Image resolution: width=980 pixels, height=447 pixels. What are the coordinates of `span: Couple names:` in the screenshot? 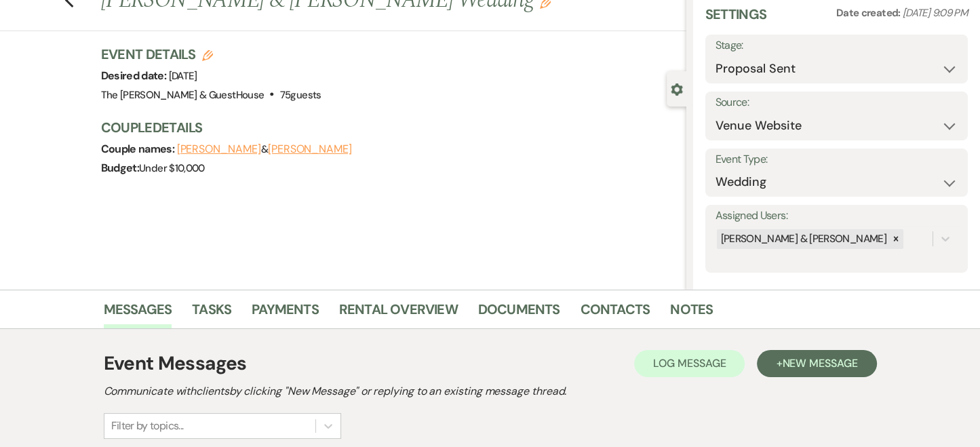 It's located at (139, 148).